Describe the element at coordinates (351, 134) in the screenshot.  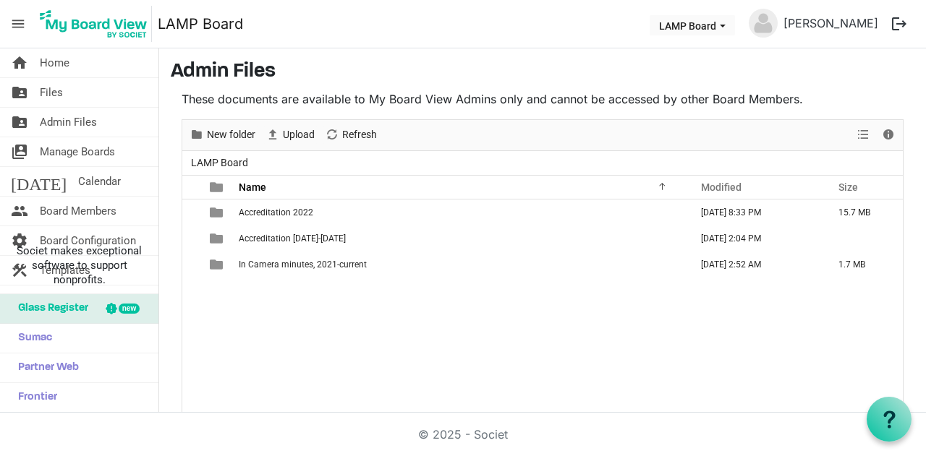
I see `button: Refresh` at that location.